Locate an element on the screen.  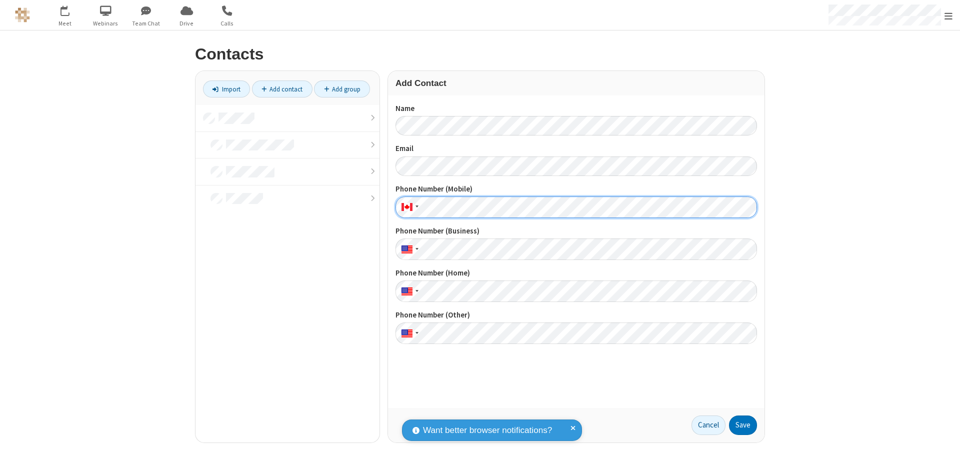
label: Phone Number (Business) is located at coordinates (576, 231).